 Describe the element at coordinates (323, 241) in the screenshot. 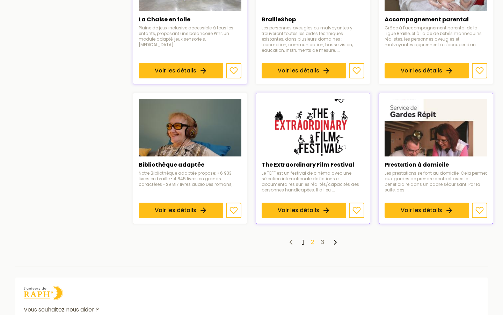

I see `a: 3` at that location.